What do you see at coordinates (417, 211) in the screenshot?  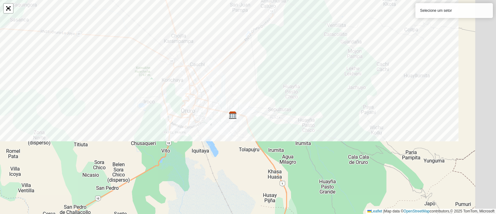 I see `a: OpenStreetMap` at bounding box center [417, 211].